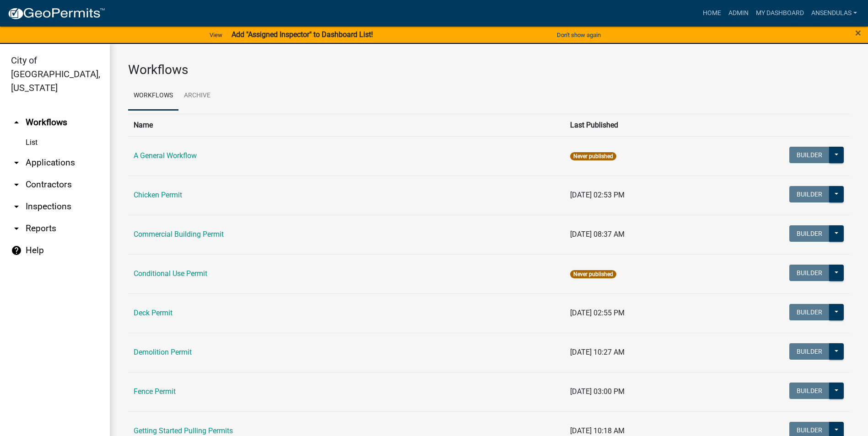  What do you see at coordinates (579, 35) in the screenshot?
I see `button: Don't show again` at bounding box center [579, 35].